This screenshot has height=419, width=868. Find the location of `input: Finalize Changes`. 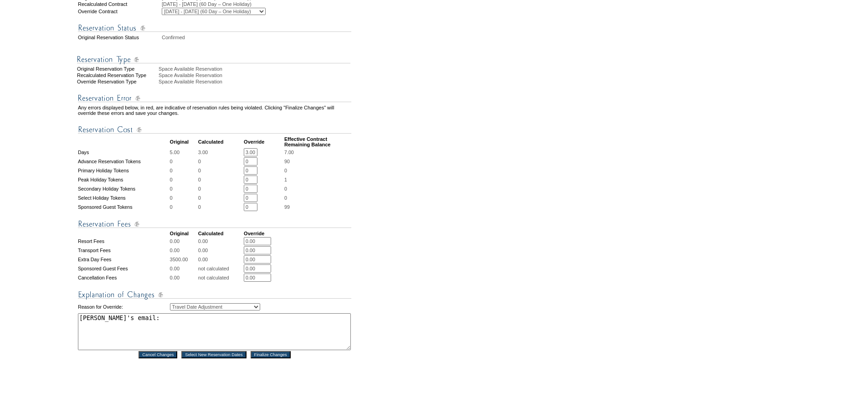

input: Finalize Changes is located at coordinates (271, 355).